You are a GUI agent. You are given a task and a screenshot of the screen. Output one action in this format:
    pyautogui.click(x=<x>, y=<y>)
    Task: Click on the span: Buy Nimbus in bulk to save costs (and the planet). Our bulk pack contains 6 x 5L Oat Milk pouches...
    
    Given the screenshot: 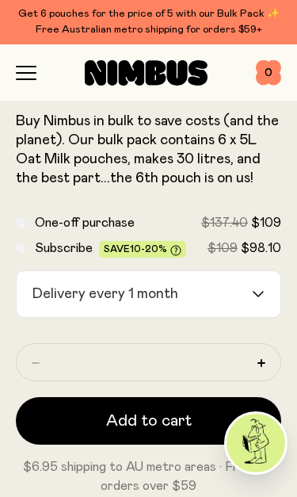 What is the action you would take?
    pyautogui.click(x=147, y=150)
    